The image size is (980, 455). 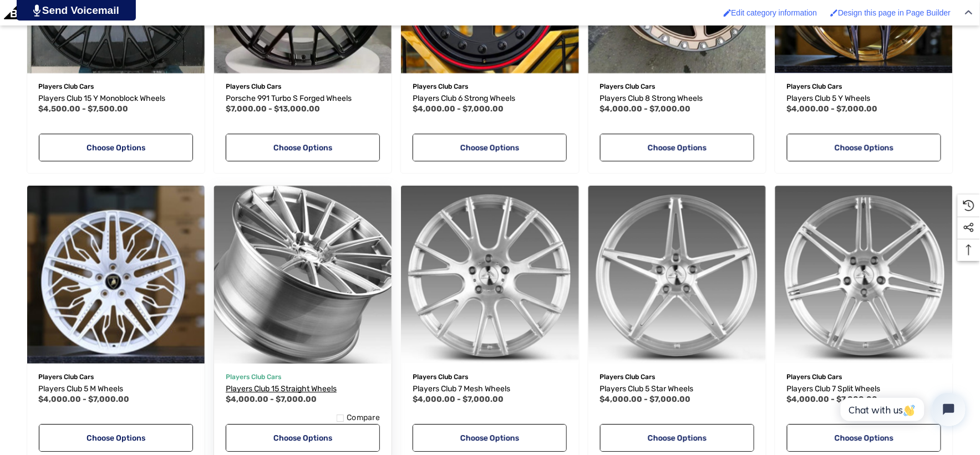 I want to click on a: Players Club 5 Y Wheels,Price range from $4,000.00 to $7,000.00, so click(x=864, y=99).